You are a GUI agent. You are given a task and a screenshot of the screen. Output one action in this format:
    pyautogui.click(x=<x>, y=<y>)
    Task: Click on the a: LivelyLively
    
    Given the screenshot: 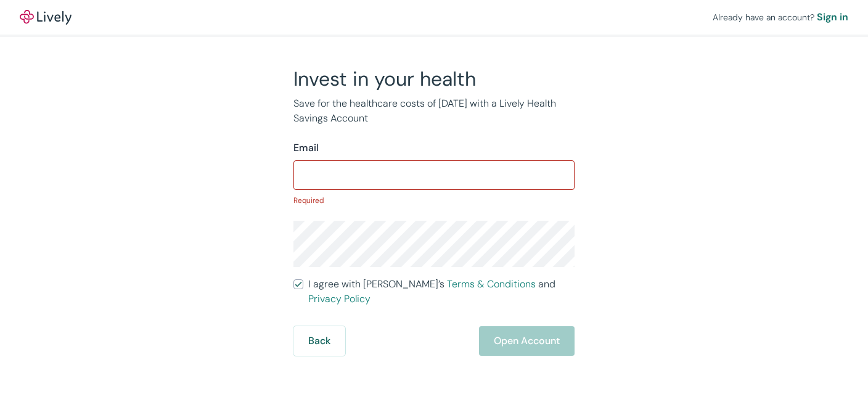 What is the action you would take?
    pyautogui.click(x=46, y=17)
    